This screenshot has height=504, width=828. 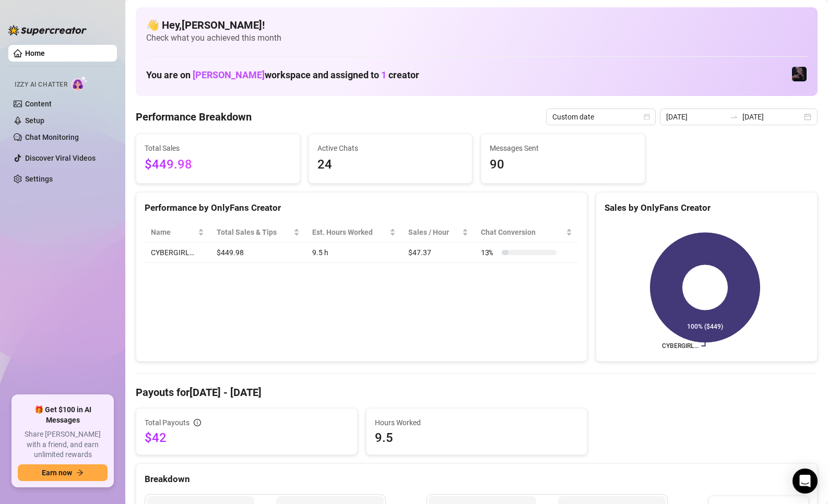 What do you see at coordinates (62, 415) in the screenshot?
I see `span: 🎁 Get $100 in AI Messages` at bounding box center [62, 415].